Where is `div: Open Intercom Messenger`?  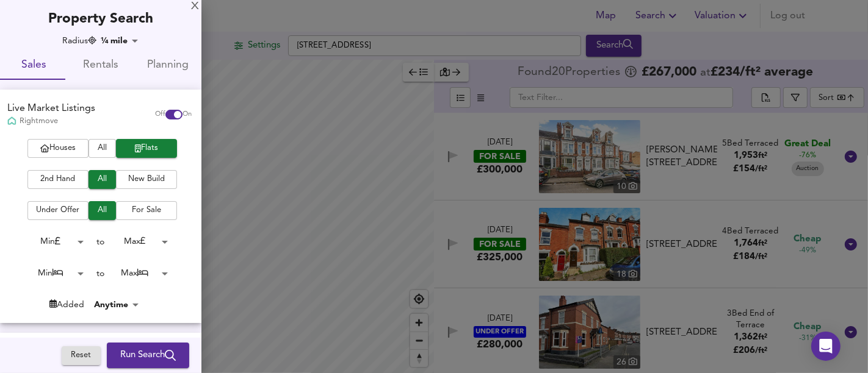
div: Open Intercom Messenger is located at coordinates (826, 346).